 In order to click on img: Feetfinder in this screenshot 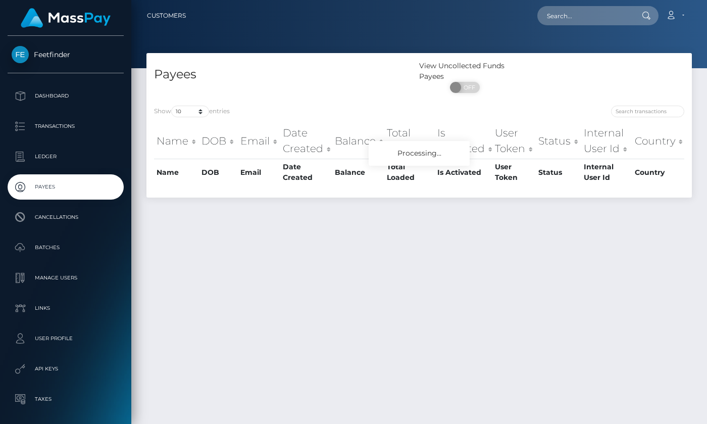, I will do `click(20, 55)`.